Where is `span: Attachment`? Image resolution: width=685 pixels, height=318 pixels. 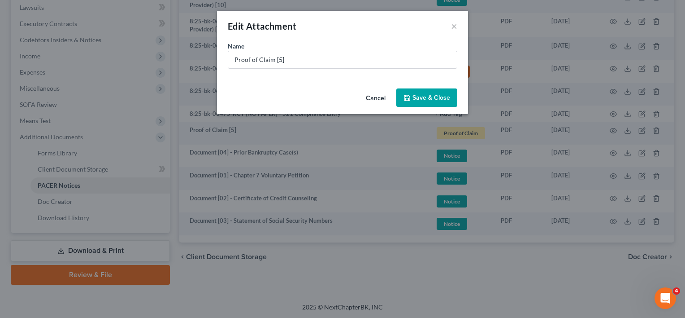 span: Attachment is located at coordinates (271, 26).